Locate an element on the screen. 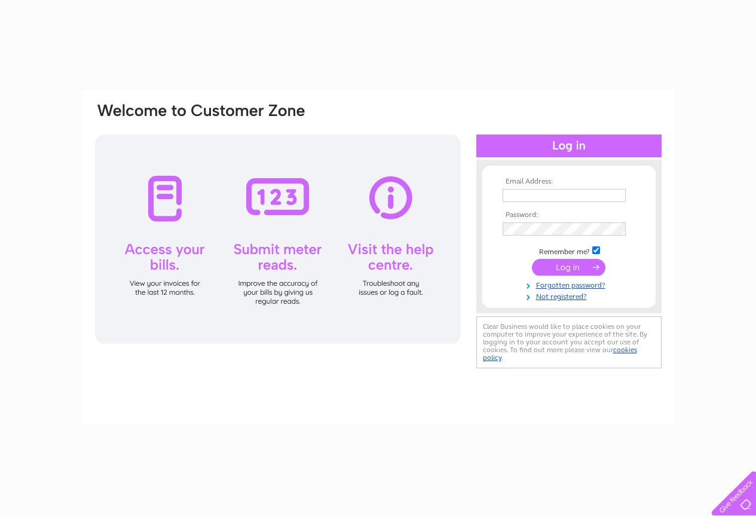  a: Forgotten password? is located at coordinates (570, 284).